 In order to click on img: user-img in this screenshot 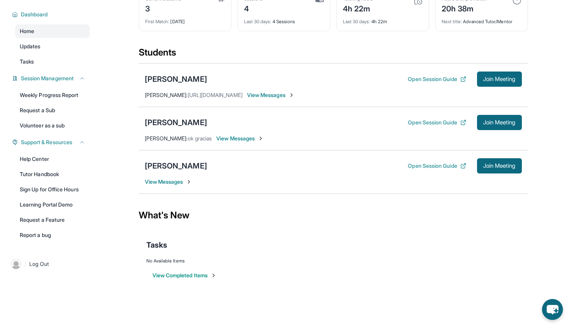, I will do `click(16, 264)`.